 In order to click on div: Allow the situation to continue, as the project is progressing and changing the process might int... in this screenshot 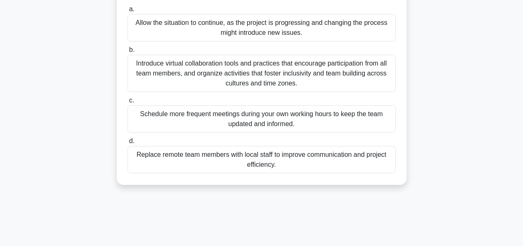, I will do `click(262, 28)`.